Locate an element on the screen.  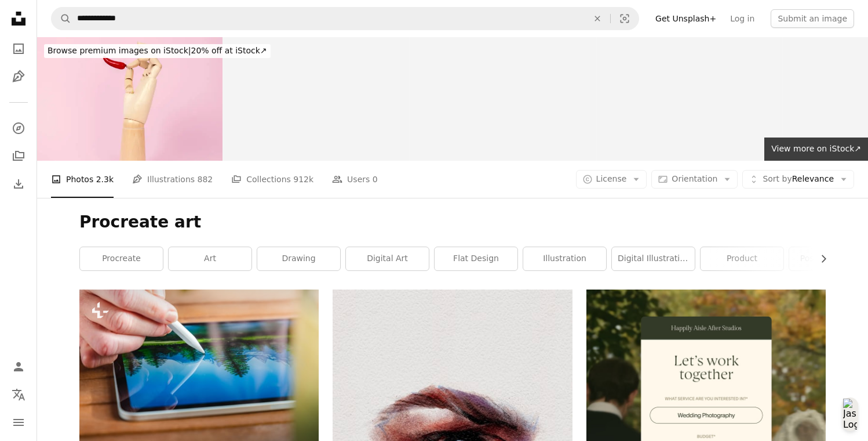
span: Relevance is located at coordinates (798, 179).